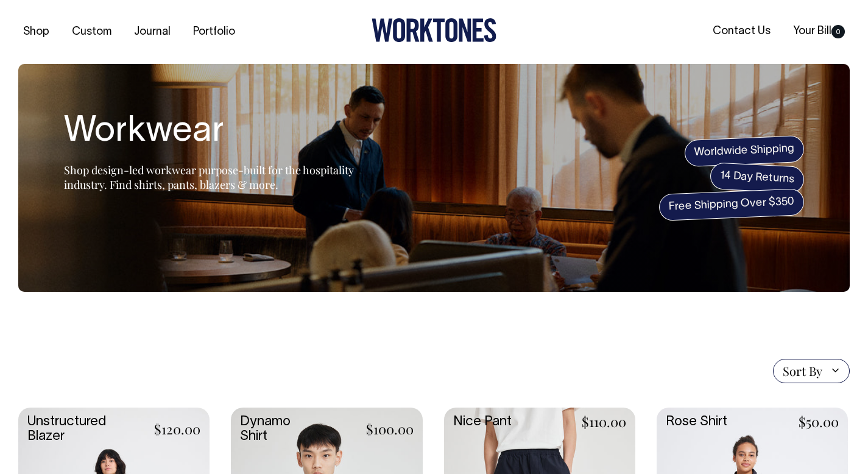 The image size is (868, 474). I want to click on span: Sort By, so click(802, 371).